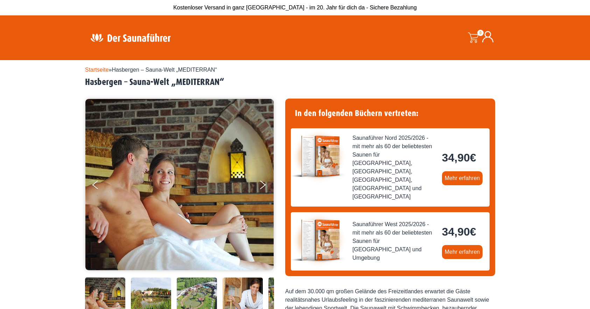  What do you see at coordinates (164, 70) in the screenshot?
I see `span: Hasbergen – Sauna-Welt „MEDITERRAN“` at bounding box center [164, 70].